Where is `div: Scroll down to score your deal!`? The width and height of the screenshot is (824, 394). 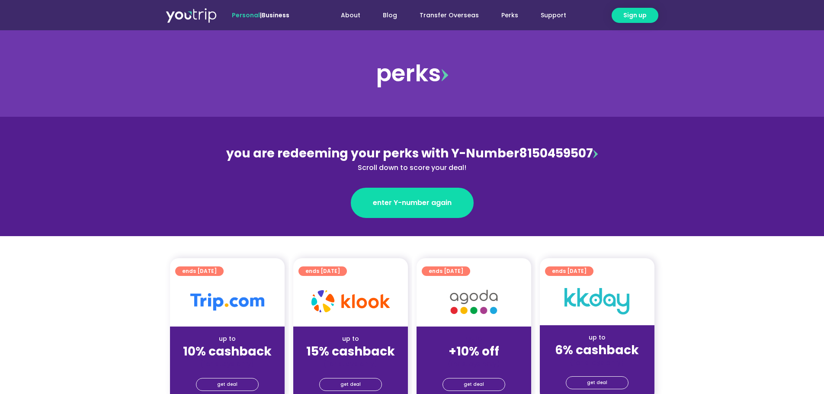 div: Scroll down to score your deal! is located at coordinates (412, 168).